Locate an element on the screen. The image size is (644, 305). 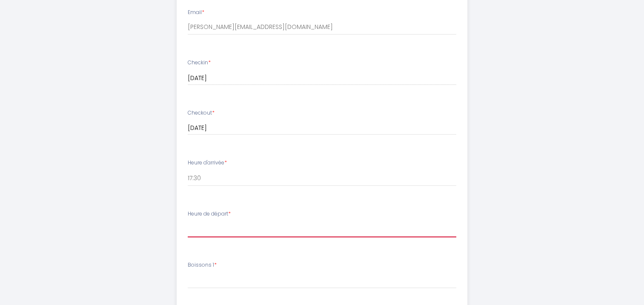
label: Boissons 1 is located at coordinates (203, 265).